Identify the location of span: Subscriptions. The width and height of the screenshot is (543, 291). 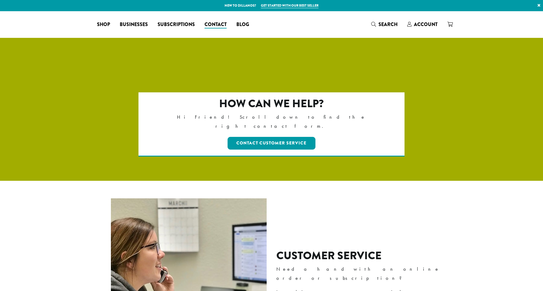
(176, 25).